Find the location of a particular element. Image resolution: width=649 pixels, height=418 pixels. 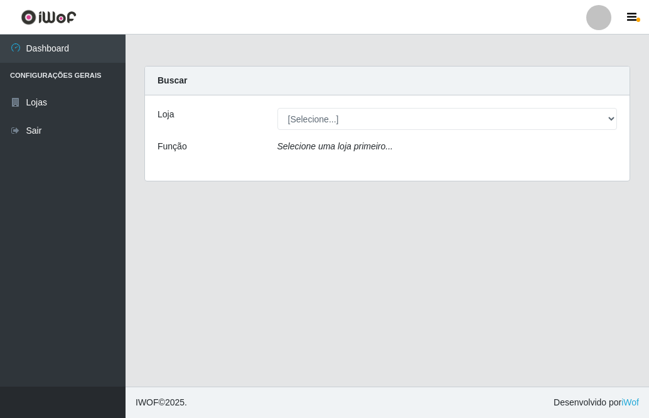

span: IWOF is located at coordinates (147, 403).